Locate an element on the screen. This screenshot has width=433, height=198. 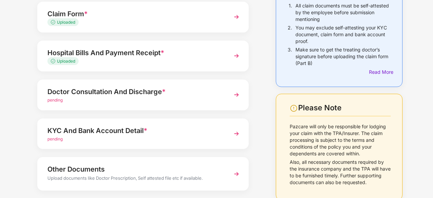
div: Claim Form is located at coordinates (135, 14).